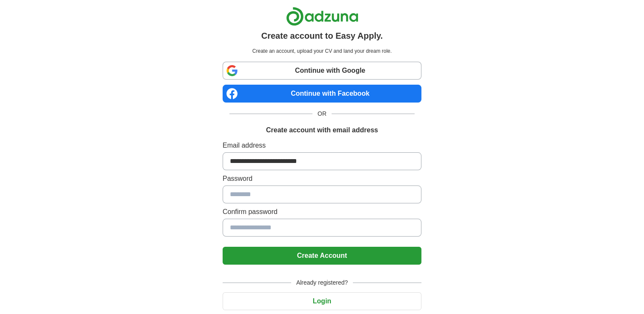 This screenshot has height=314, width=644. Describe the element at coordinates (321, 212) in the screenshot. I see `label: Confirm password` at that location.